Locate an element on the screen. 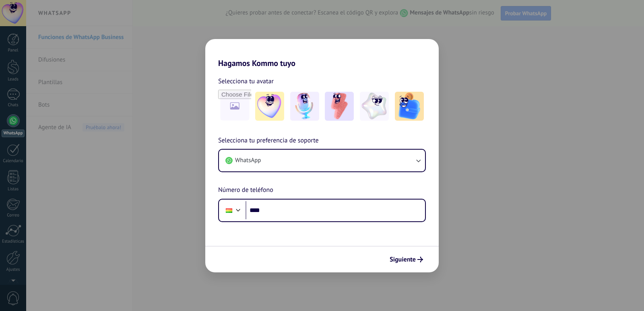 The width and height of the screenshot is (644, 311). span: Selecciona tu avatar is located at coordinates (246, 81).